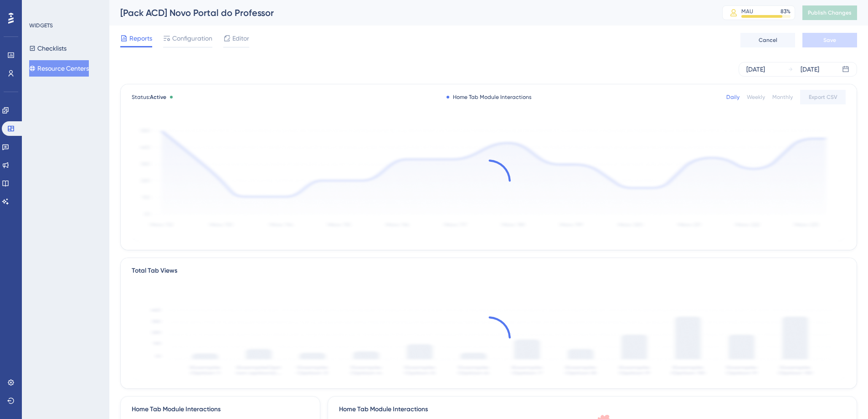  Describe the element at coordinates (830, 40) in the screenshot. I see `span: Save` at that location.